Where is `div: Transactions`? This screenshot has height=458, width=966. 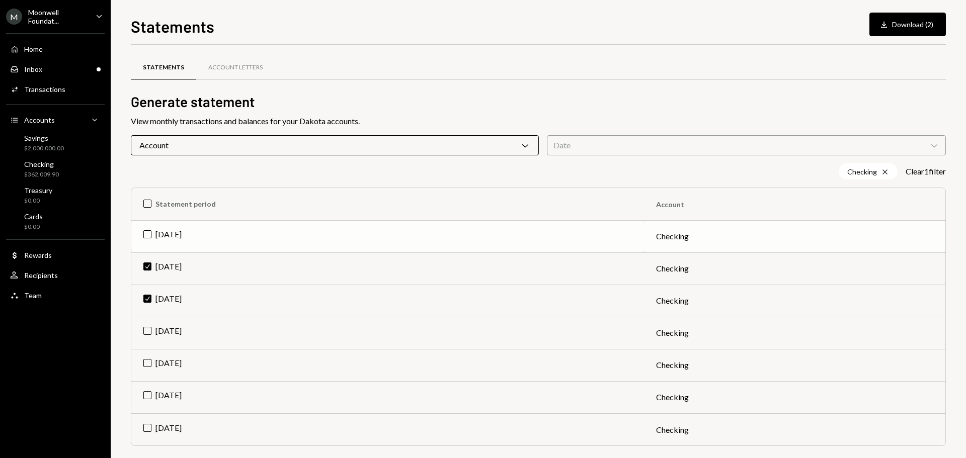
div: Transactions is located at coordinates (45, 89).